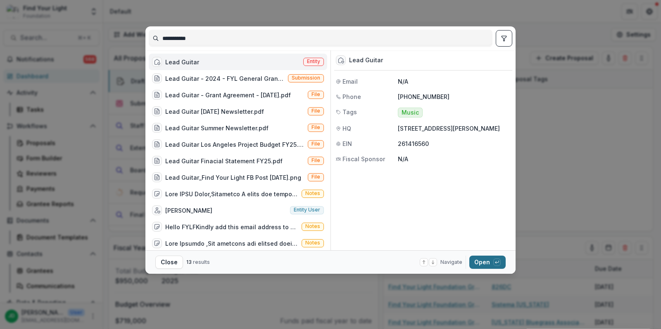 Image resolution: width=661 pixels, height=329 pixels. I want to click on span: Submission, so click(305, 78).